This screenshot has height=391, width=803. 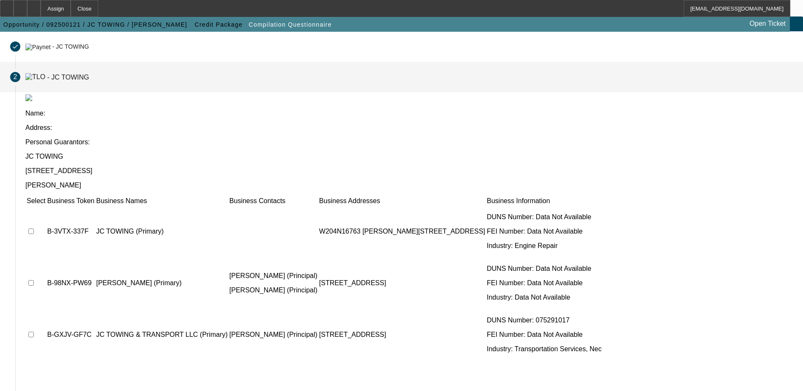 What do you see at coordinates (38, 47) in the screenshot?
I see `img: Paynet` at bounding box center [38, 47].